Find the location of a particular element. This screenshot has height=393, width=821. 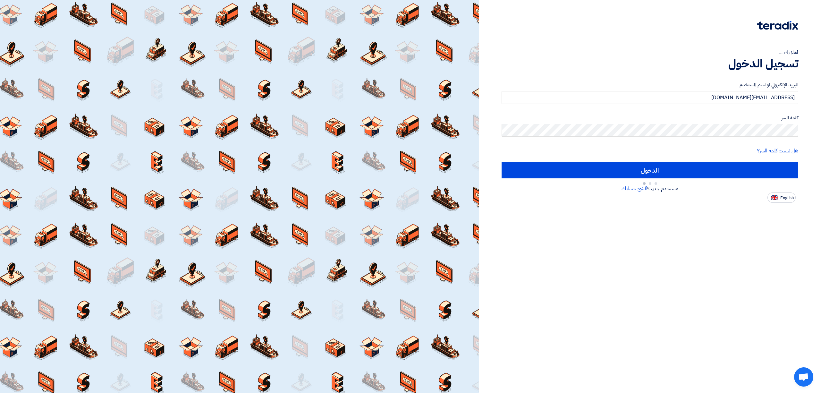

div: مستخدم جديد؟ is located at coordinates (650, 189).